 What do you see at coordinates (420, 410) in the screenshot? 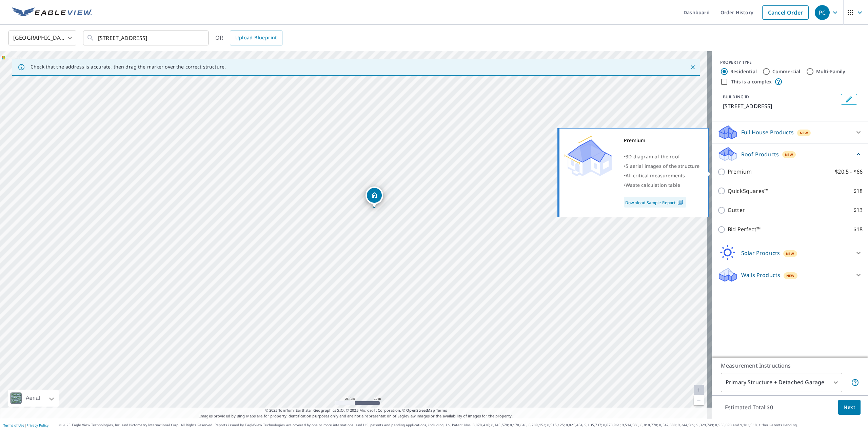
I see `a: OpenStreetMap` at bounding box center [420, 410].